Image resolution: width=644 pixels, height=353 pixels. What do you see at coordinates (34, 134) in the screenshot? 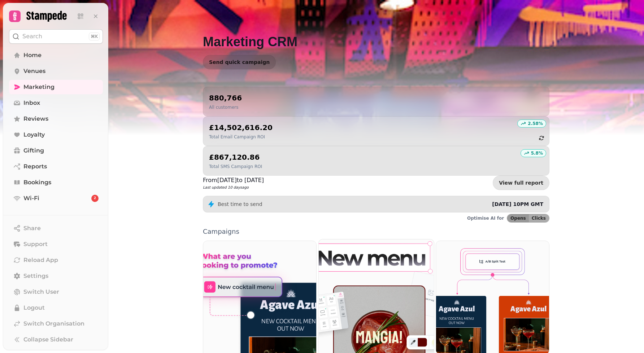
I see `span: Loyalty` at bounding box center [34, 134].